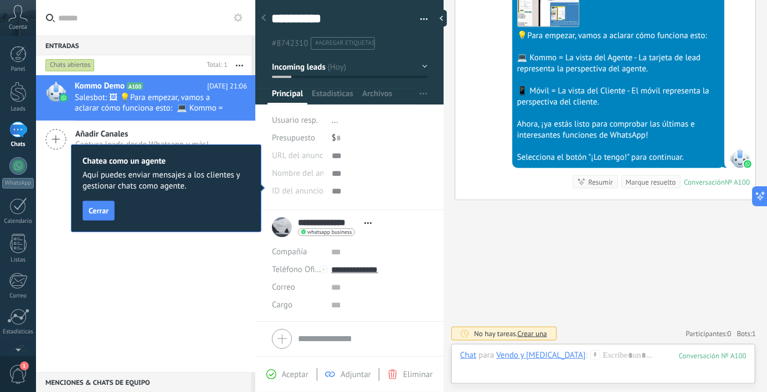 The width and height of the screenshot is (767, 392). What do you see at coordinates (143, 382) in the screenshot?
I see `div: Menciones & Chats de equipo` at bounding box center [143, 382].